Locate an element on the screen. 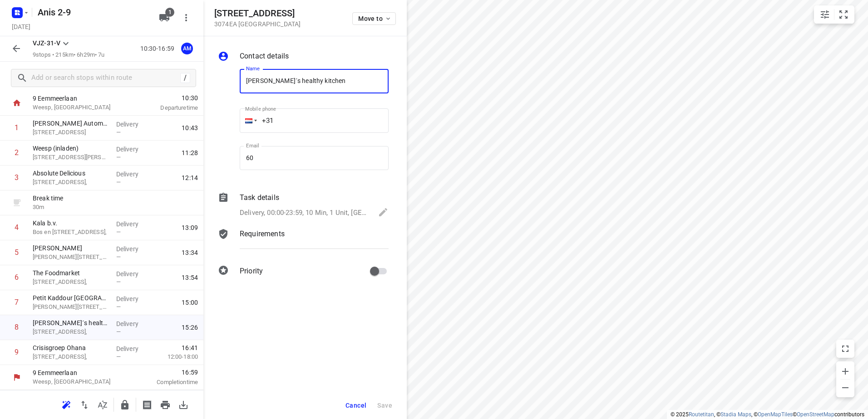  div: Contact details is located at coordinates (303, 57).